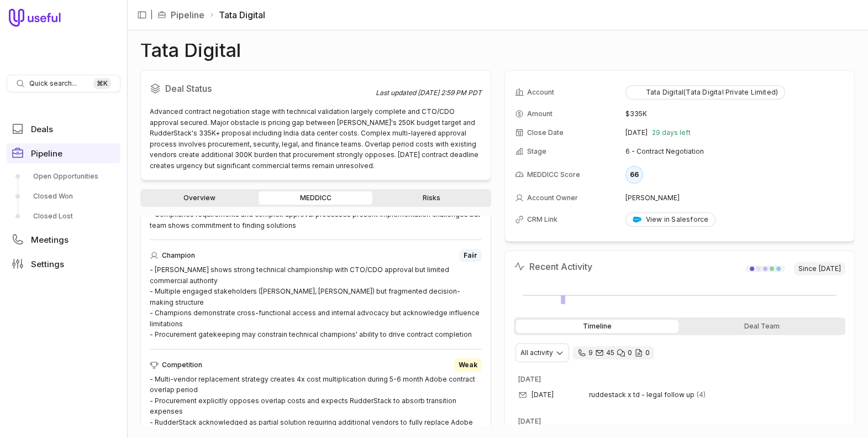 The width and height of the screenshot is (868, 438). What do you see at coordinates (429, 93) in the screenshot?
I see `div: Last updated` at bounding box center [429, 93].